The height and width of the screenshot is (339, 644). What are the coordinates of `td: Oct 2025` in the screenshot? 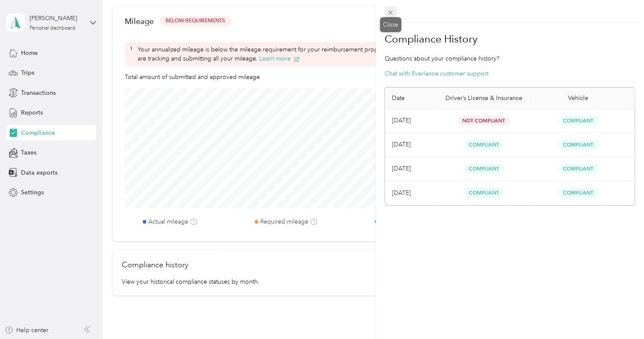 It's located at (411, 121).